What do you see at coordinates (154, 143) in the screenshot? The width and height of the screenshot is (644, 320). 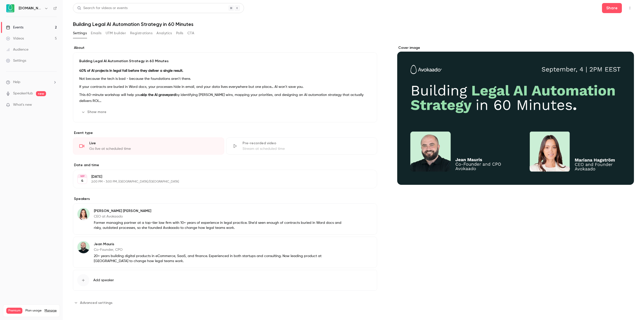 I see `div: Live` at bounding box center [154, 143].